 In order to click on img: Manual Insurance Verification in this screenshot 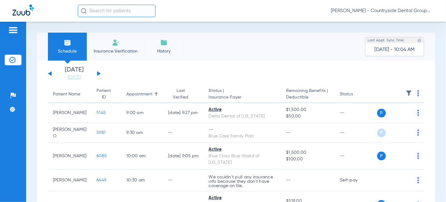, I will do `click(116, 43)`.